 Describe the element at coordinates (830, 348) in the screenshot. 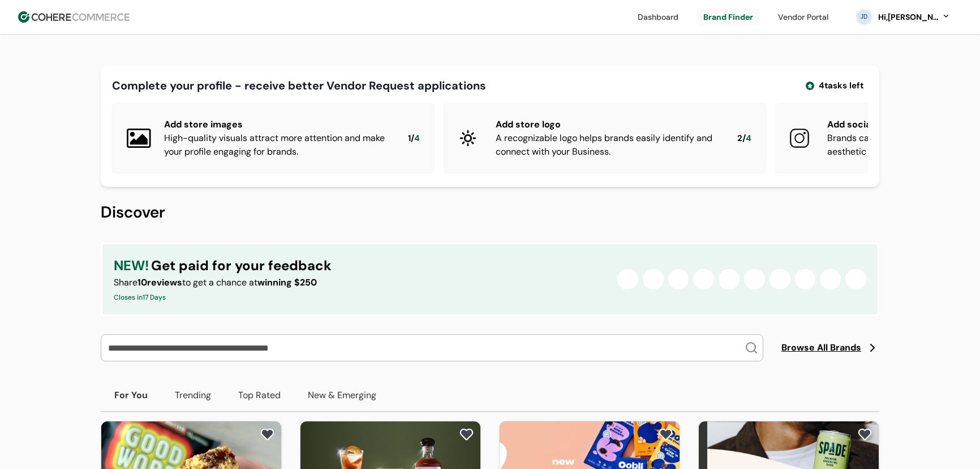

I see `a: Browse All Brands` at that location.